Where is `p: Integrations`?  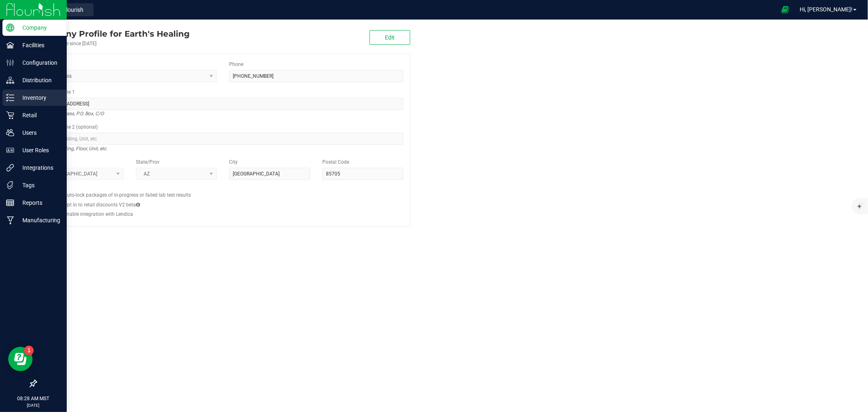
p: Integrations is located at coordinates (39, 168).